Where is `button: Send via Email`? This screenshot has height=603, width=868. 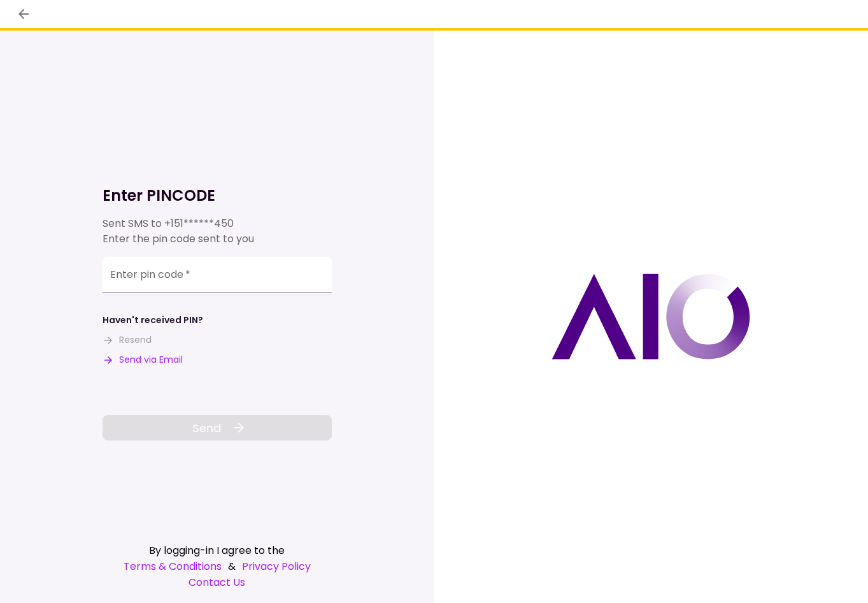
button: Send via Email is located at coordinates (143, 359).